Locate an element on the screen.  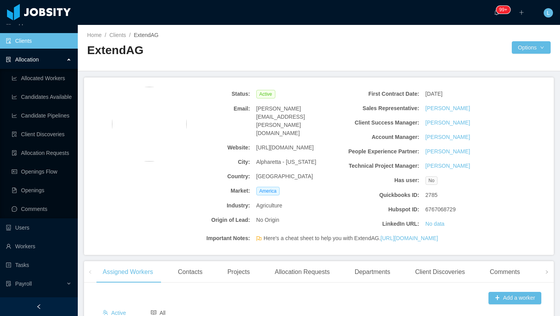
b: Important Notes: is located at coordinates (211, 238).